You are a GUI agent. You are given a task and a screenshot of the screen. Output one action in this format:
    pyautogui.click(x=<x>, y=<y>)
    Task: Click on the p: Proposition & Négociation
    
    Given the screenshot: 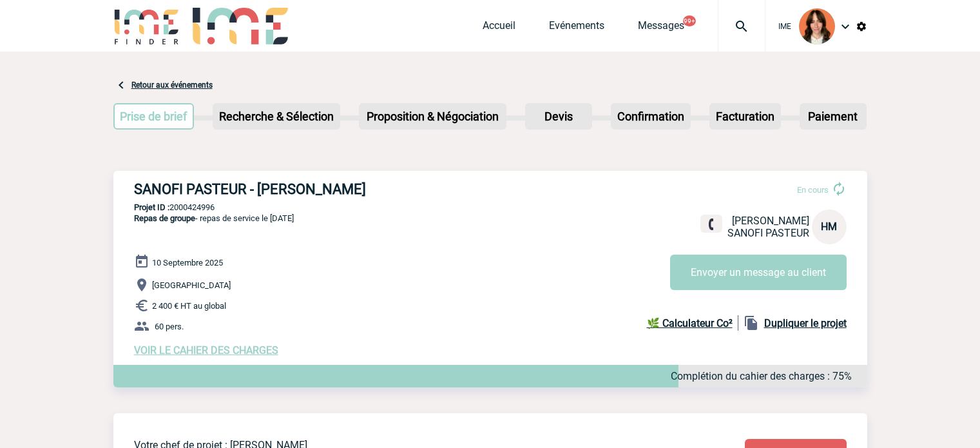 What is the action you would take?
    pyautogui.click(x=433, y=116)
    